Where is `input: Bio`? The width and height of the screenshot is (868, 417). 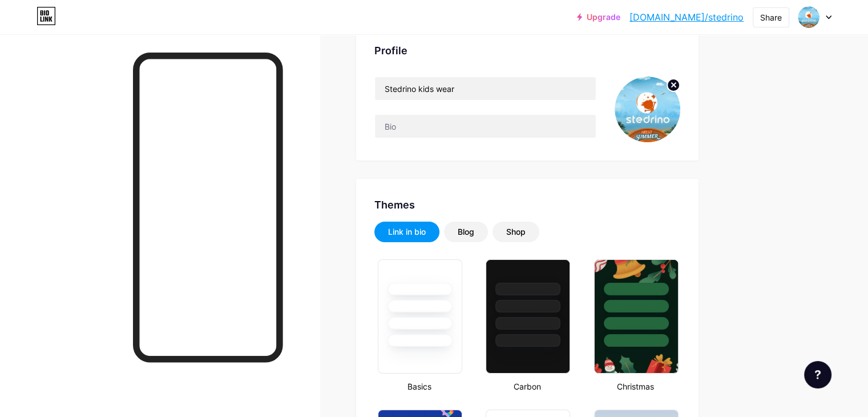
input: Bio is located at coordinates (485, 127).